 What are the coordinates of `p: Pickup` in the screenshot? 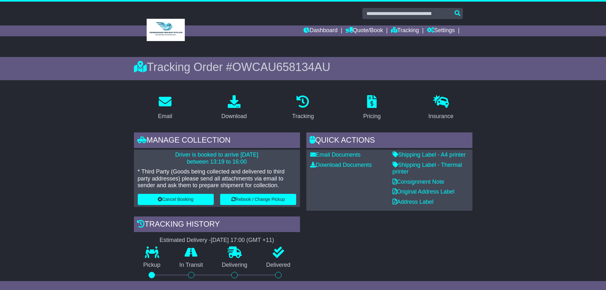 It's located at (152, 265).